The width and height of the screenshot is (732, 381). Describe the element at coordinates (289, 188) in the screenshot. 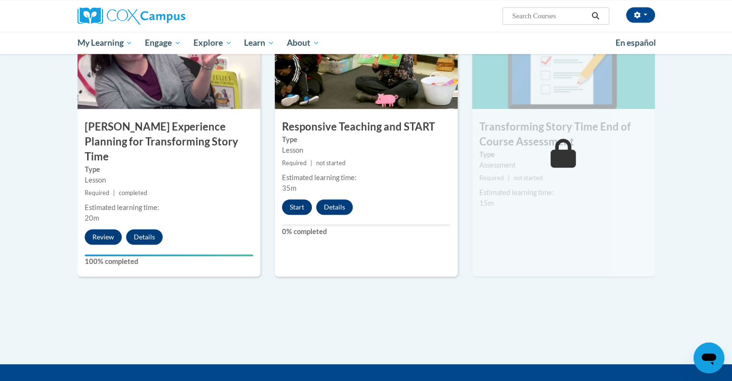

I see `span: 35m` at that location.